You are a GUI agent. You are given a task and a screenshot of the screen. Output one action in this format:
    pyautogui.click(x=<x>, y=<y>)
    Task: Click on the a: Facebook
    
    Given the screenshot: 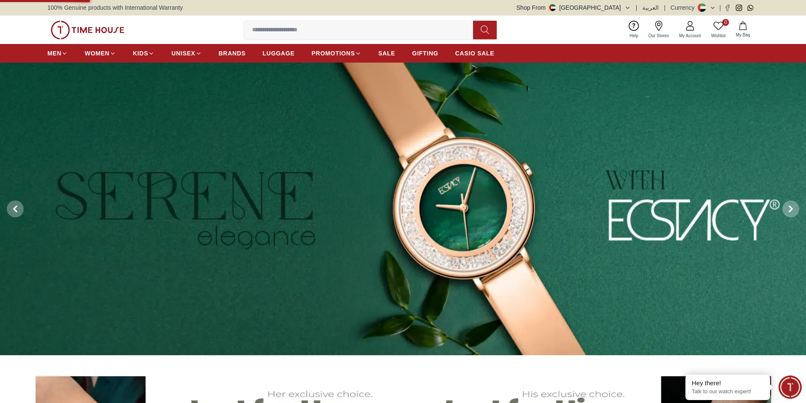 What is the action you would take?
    pyautogui.click(x=727, y=8)
    